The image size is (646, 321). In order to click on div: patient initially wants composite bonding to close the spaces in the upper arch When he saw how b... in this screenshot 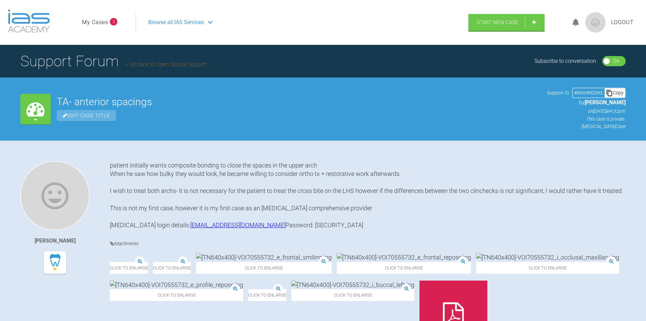, I will do `click(368, 195)`.